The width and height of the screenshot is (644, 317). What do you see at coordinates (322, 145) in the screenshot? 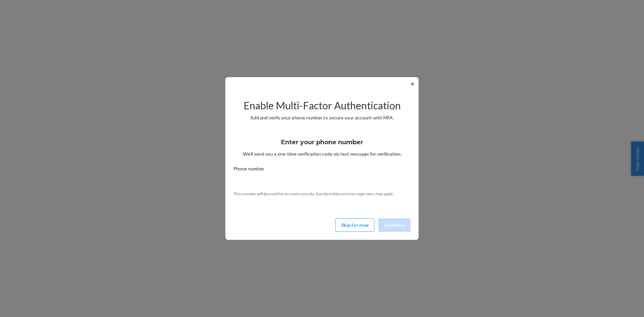
I see `div: We’ll send you a one-time verification code via text message for verification.` at bounding box center [322, 145].